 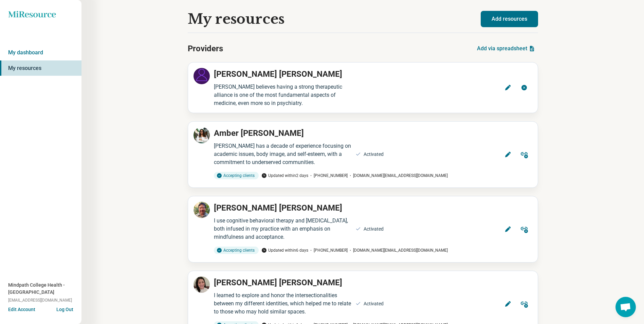 What do you see at coordinates (285, 175) in the screenshot?
I see `span: Updated within 2 days` at bounding box center [285, 175].